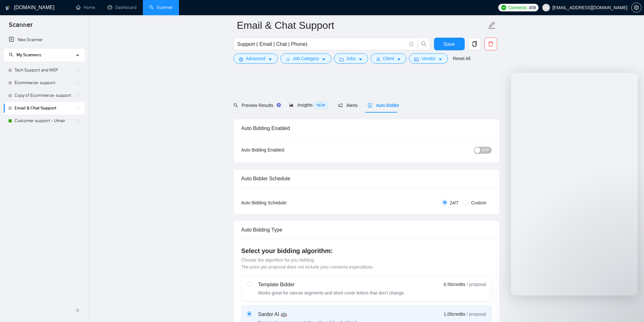 This screenshot has width=644, height=322. Describe the element at coordinates (291, 105) in the screenshot. I see `span: area-chart` at that location.